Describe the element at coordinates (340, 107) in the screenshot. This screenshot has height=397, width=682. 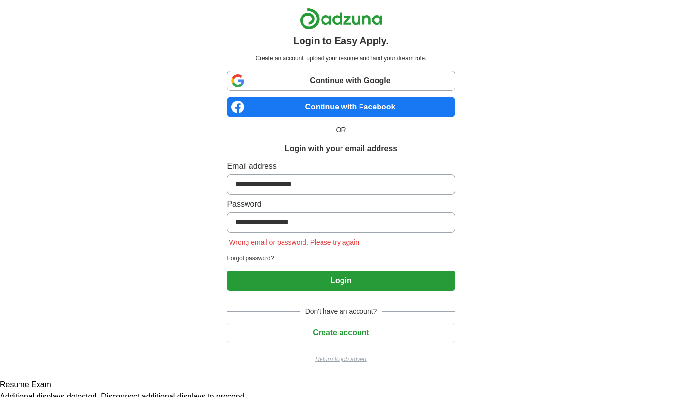
I see `a: Continue with Facebook` at that location.